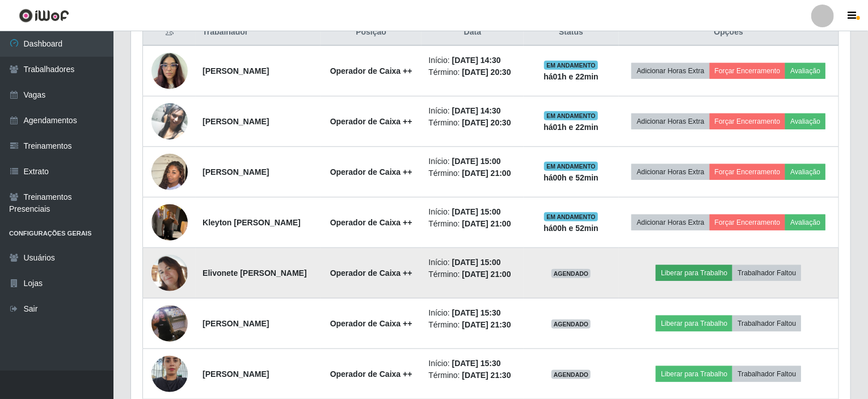  What do you see at coordinates (258, 32) in the screenshot?
I see `th: Trabalhador` at bounding box center [258, 32].